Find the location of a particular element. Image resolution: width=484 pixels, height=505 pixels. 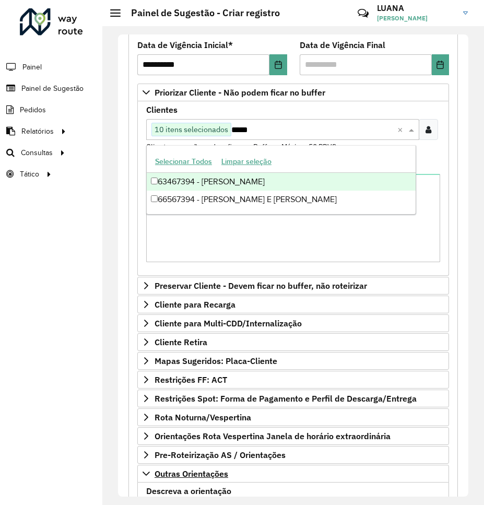

span: Cliente para Multi-CDD/Internalização is located at coordinates (228, 323).